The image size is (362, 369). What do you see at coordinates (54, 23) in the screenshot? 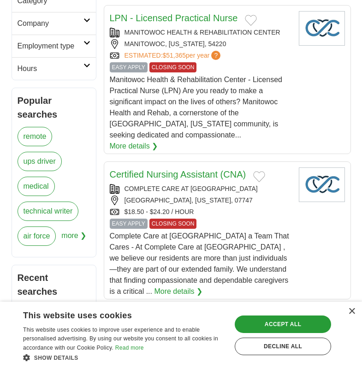
I see `a: Company` at bounding box center [54, 23].